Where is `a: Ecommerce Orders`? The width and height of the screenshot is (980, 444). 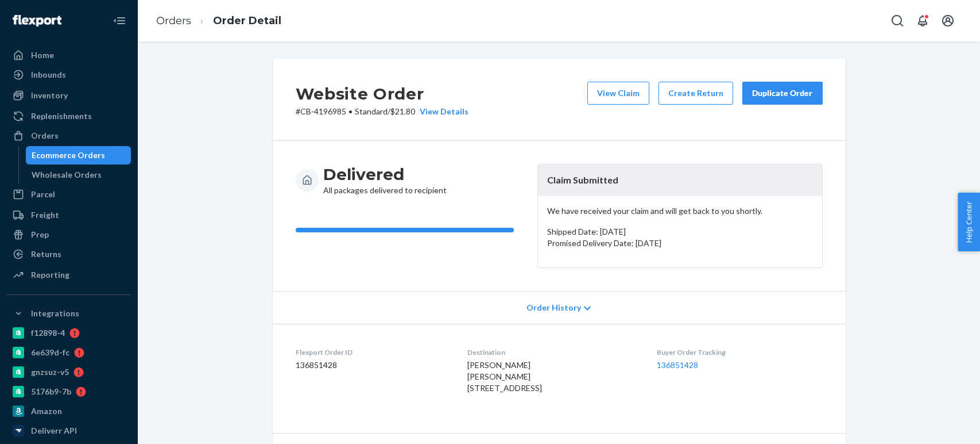
a: Ecommerce Orders is located at coordinates (79, 155).